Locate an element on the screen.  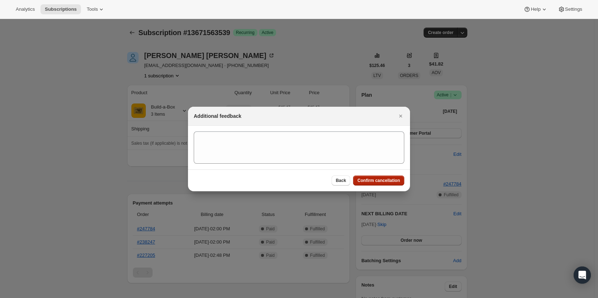
button: Confirm cancellation is located at coordinates (378, 180).